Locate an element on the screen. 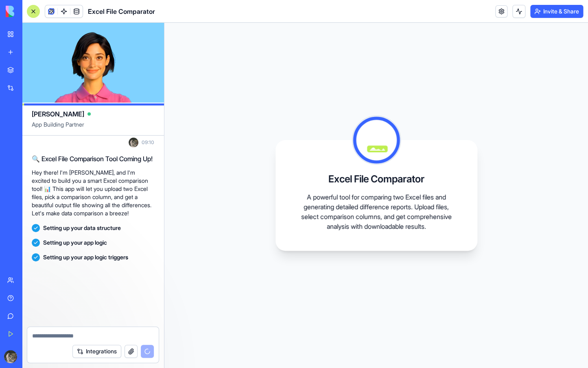 Image resolution: width=588 pixels, height=368 pixels. button: Integrations is located at coordinates (97, 351).